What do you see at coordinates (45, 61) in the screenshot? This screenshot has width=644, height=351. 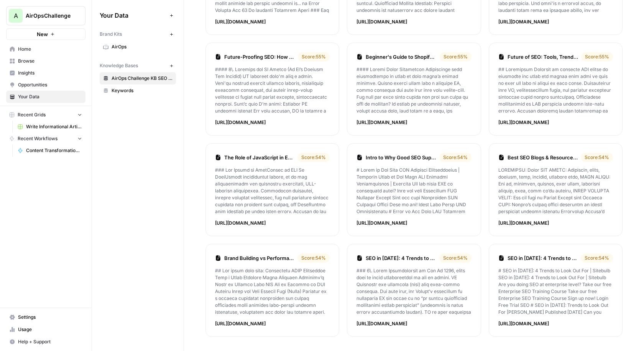 I see `a: Browse` at bounding box center [45, 61].